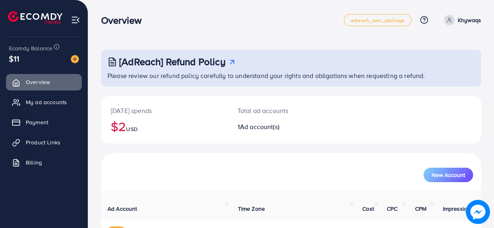  Describe the element at coordinates (124, 20) in the screenshot. I see `h3: Overview` at that location.